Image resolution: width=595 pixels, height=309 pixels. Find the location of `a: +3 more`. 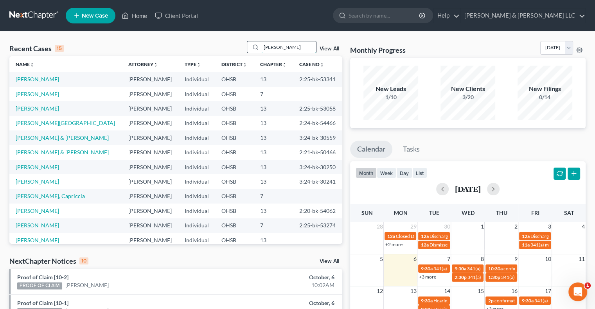

a: +3 more is located at coordinates (427, 277).